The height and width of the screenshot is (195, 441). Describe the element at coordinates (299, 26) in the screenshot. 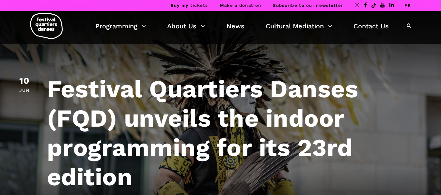

I see `a: Cultural Mediation` at that location.